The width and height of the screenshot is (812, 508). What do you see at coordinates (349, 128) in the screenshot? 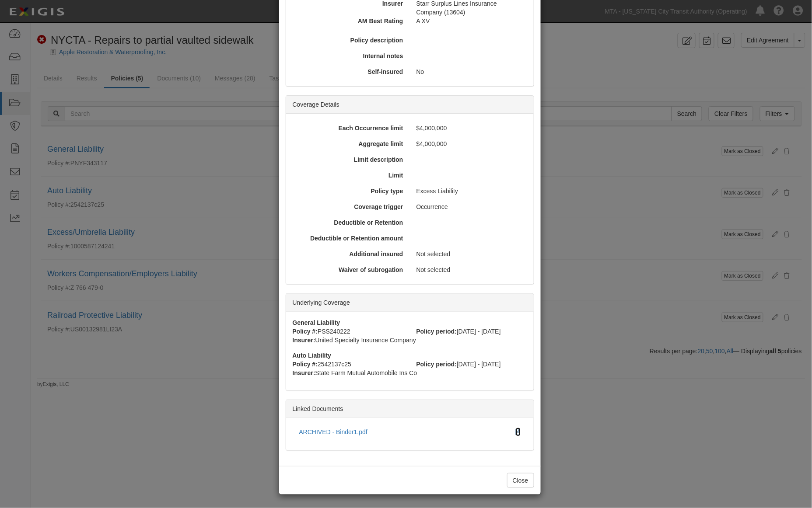
I see `div: Each Occurrence limit` at bounding box center [349, 128].